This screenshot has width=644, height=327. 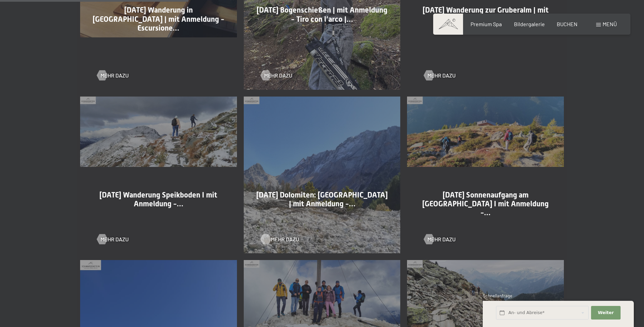 What do you see at coordinates (567, 24) in the screenshot?
I see `span: BUCHEN` at bounding box center [567, 24].